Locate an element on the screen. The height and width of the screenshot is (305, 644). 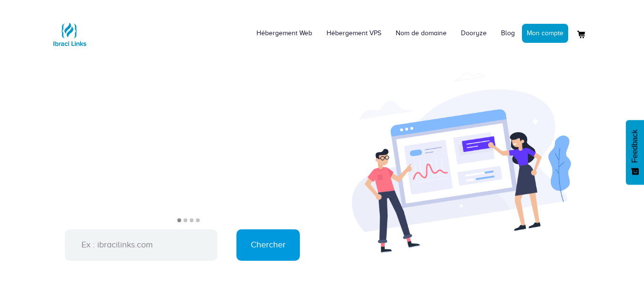
a: Dooryze is located at coordinates (474, 33).